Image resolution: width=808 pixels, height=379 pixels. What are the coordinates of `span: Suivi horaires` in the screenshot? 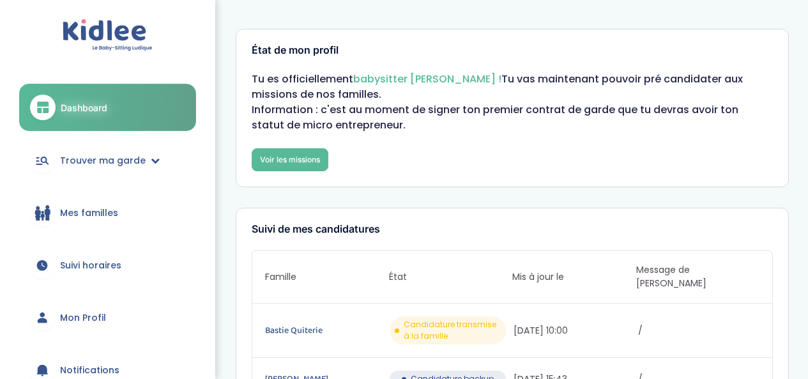 It's located at (91, 265).